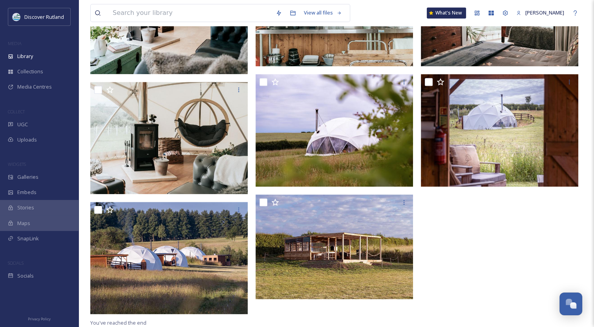  I want to click on img: _DSC9099-Edit.jpg, so click(169, 258).